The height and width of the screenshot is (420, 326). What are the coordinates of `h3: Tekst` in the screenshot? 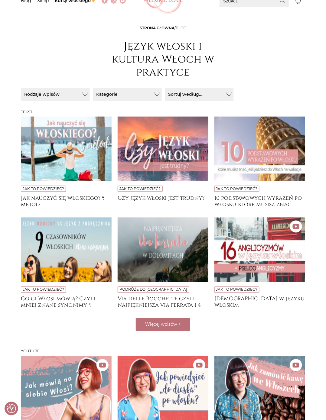 It's located at (163, 112).